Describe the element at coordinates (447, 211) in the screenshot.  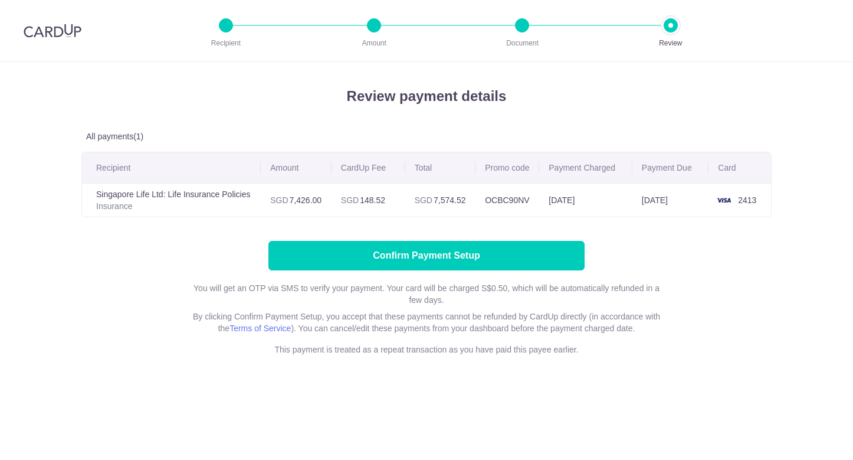
I see `td: 7,574.52` at that location.